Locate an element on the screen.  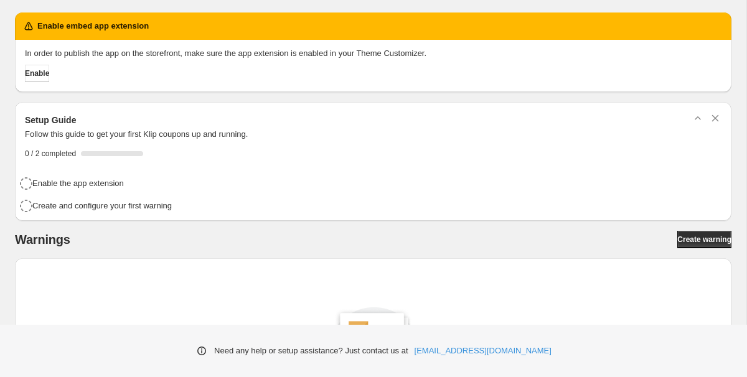
h4: Create and configure your first warning is located at coordinates (102, 206).